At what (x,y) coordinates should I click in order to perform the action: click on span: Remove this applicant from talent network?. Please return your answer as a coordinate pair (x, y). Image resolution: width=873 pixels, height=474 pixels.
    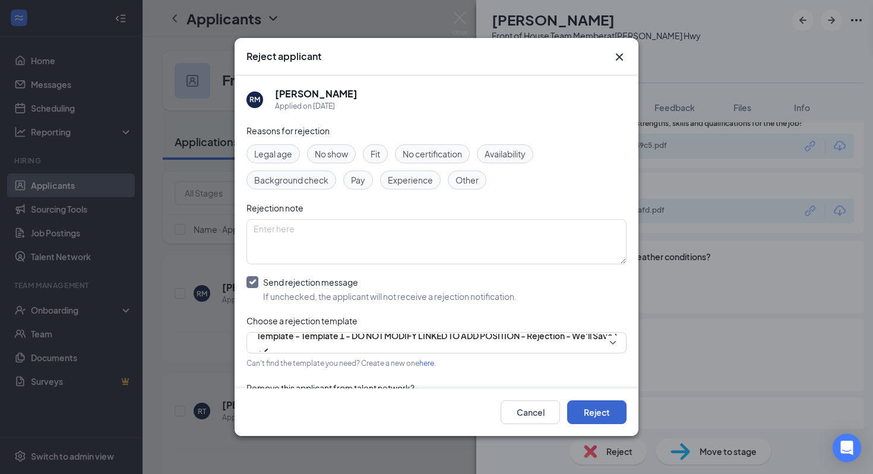
    Looking at the image, I should click on (330, 388).